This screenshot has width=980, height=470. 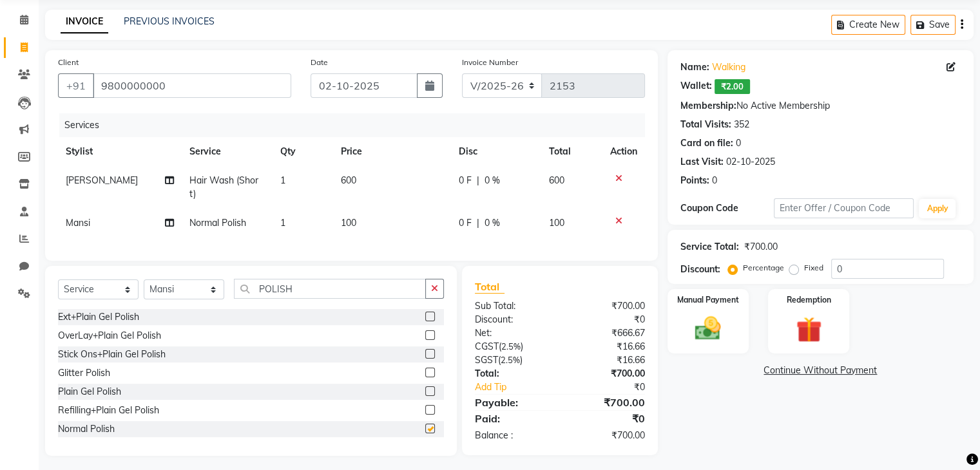 I want to click on span: Hair Wash (Short), so click(x=224, y=187).